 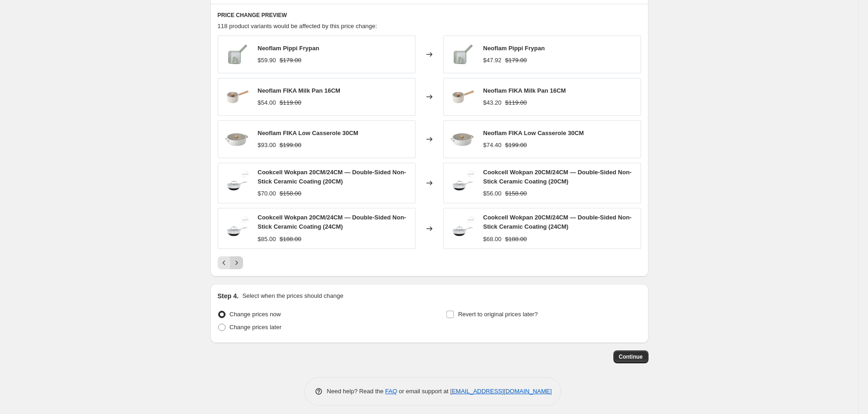 I want to click on span: Need help? Read the, so click(x=356, y=391).